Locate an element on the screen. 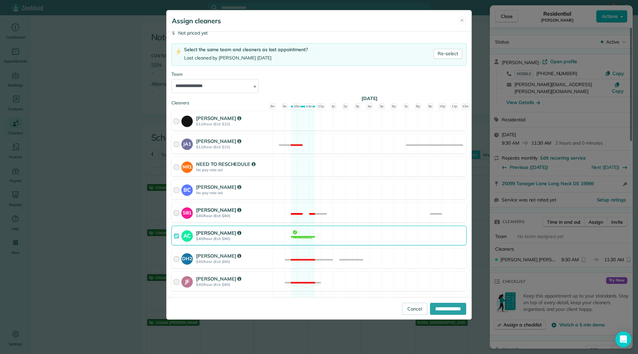 The image size is (638, 354). strong: BC is located at coordinates (187, 189).